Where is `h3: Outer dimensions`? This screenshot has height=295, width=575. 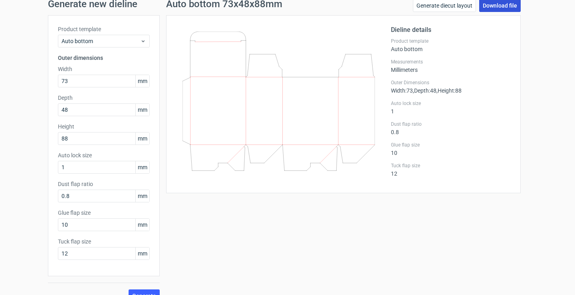 h3: Outer dimensions is located at coordinates (104, 58).